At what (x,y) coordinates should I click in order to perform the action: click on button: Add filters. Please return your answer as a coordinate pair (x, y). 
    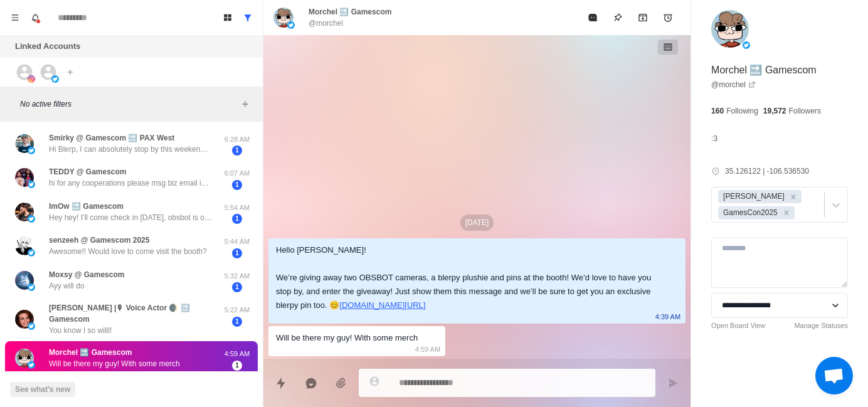
    Looking at the image, I should click on (245, 104).